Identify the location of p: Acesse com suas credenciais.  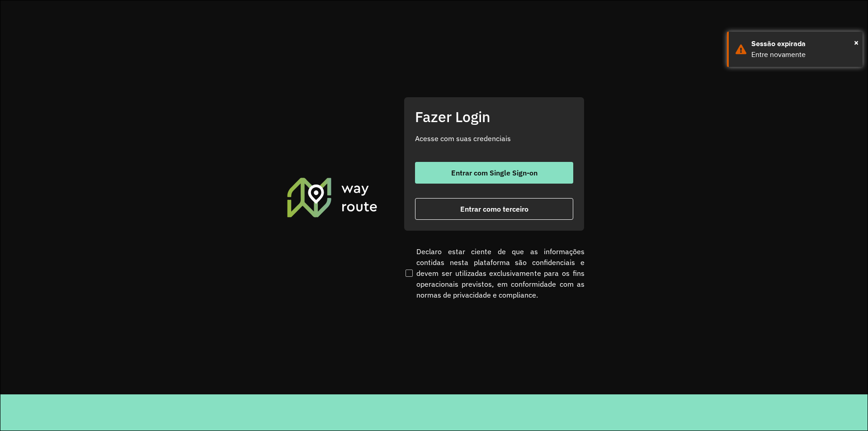
(494, 138).